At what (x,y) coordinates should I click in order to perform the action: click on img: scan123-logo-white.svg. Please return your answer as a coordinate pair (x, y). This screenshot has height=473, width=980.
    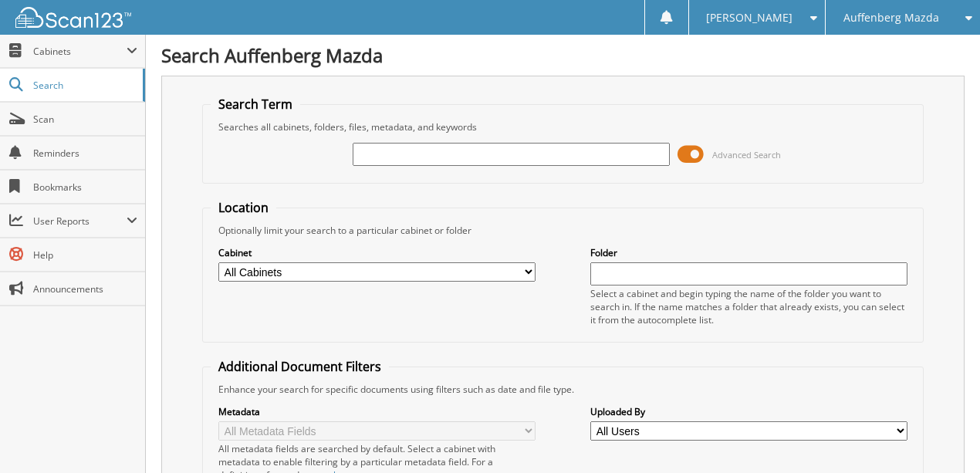
    Looking at the image, I should click on (74, 17).